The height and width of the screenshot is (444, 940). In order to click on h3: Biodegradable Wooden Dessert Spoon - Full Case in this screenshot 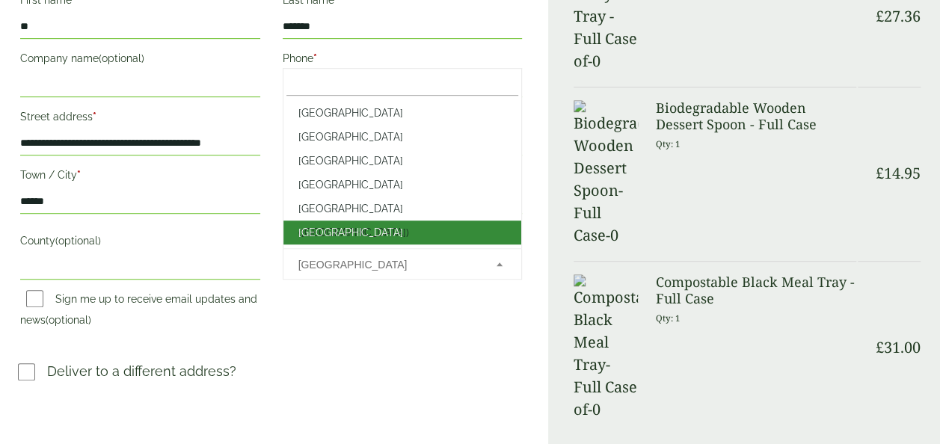, I will do `click(756, 116)`.